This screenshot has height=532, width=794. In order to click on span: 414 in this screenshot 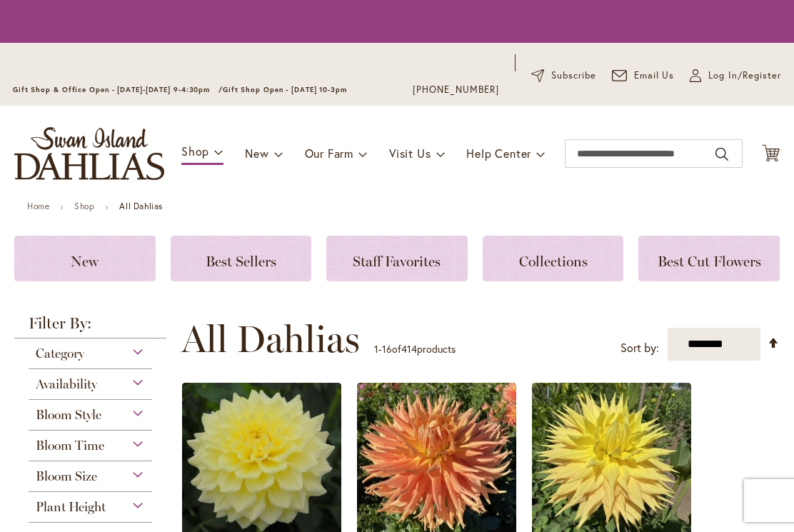, I will do `click(409, 348)`.